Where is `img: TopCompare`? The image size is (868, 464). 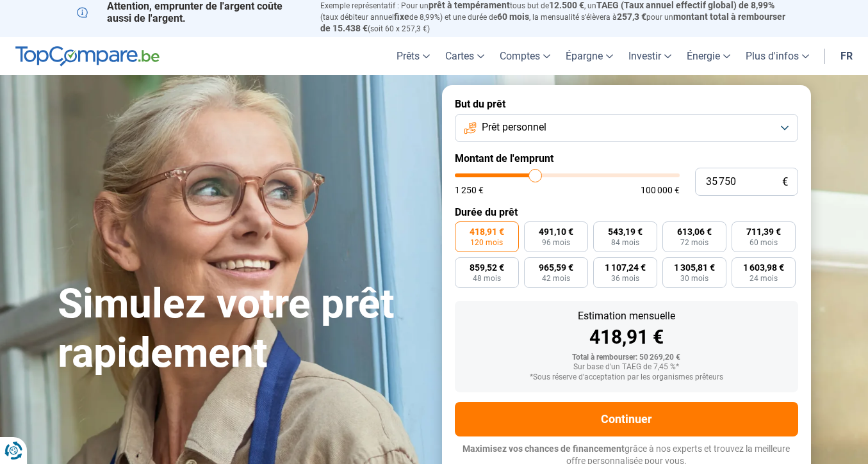 img: TopCompare is located at coordinates (87, 56).